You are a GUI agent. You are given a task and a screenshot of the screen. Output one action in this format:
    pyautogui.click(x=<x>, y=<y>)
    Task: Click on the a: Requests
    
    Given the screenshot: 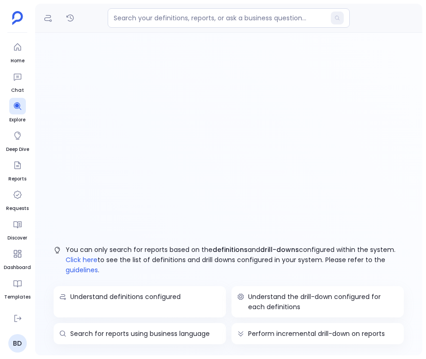 What is the action you would take?
    pyautogui.click(x=17, y=199)
    